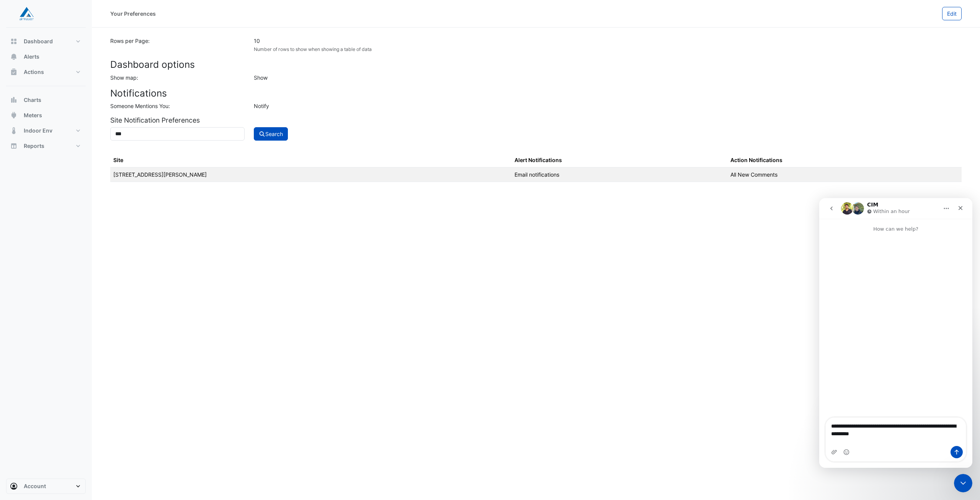 The width and height of the screenshot is (980, 500). Describe the element at coordinates (271, 134) in the screenshot. I see `button: Search` at that location.